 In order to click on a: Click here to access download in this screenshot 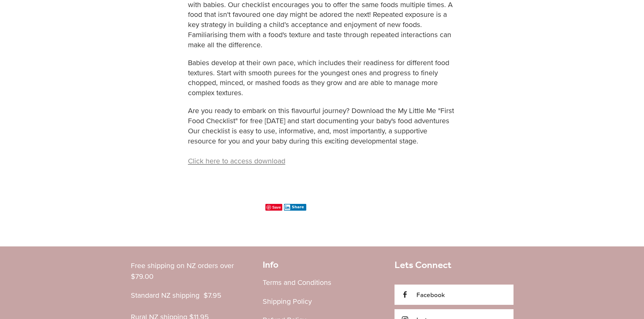, I will do `click(237, 161)`.